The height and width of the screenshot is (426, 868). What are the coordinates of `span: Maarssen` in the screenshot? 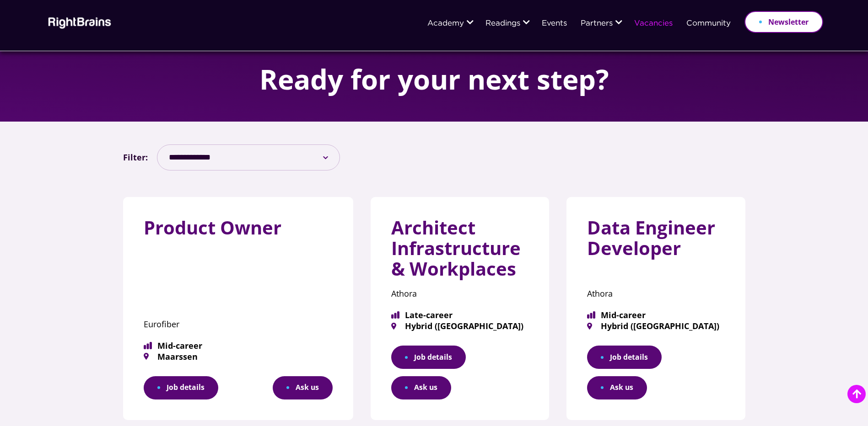 It's located at (238, 357).